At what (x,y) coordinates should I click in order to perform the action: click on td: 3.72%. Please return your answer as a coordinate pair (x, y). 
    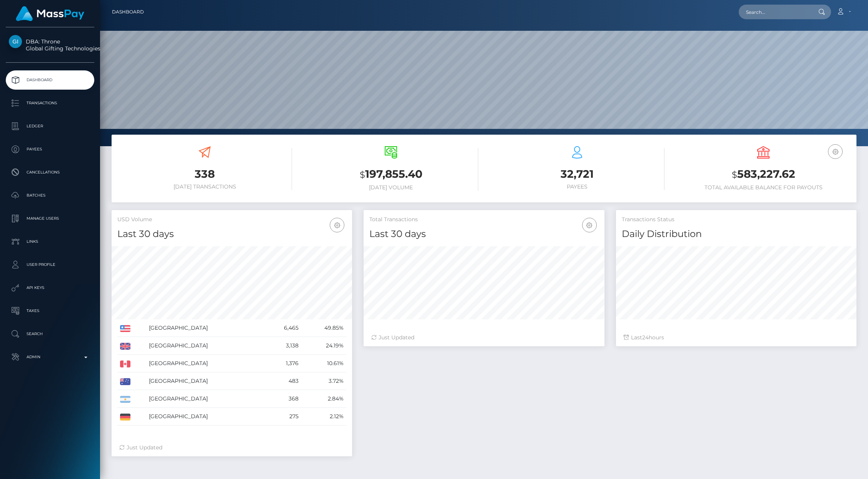
    Looking at the image, I should click on (324, 381).